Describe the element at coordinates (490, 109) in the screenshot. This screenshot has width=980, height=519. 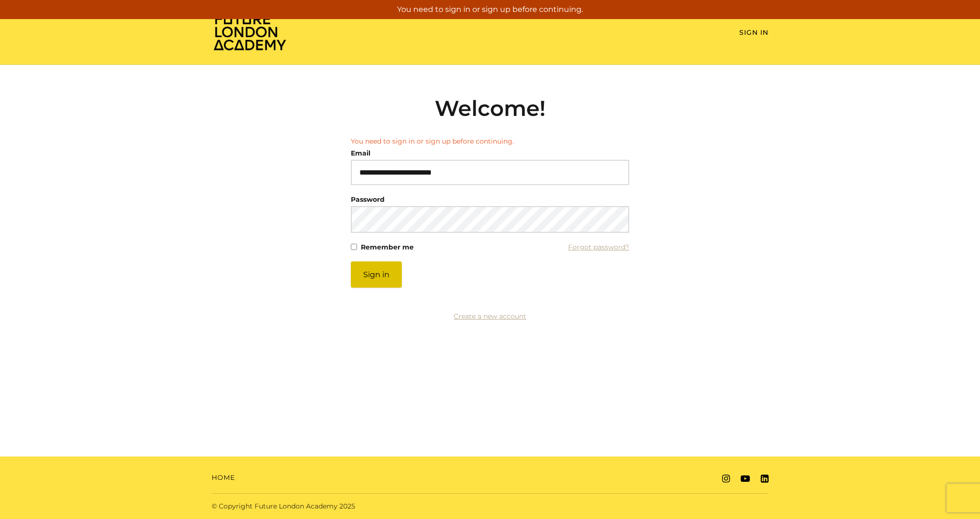
I see `h2: Welcome!` at that location.